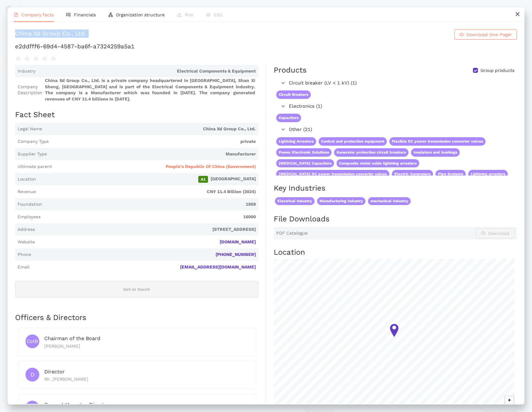  What do you see at coordinates (266, 47) in the screenshot?
I see `h1: e2ddfff6-69d4-4587-ba6f-a7324259a5a1` at bounding box center [266, 47].